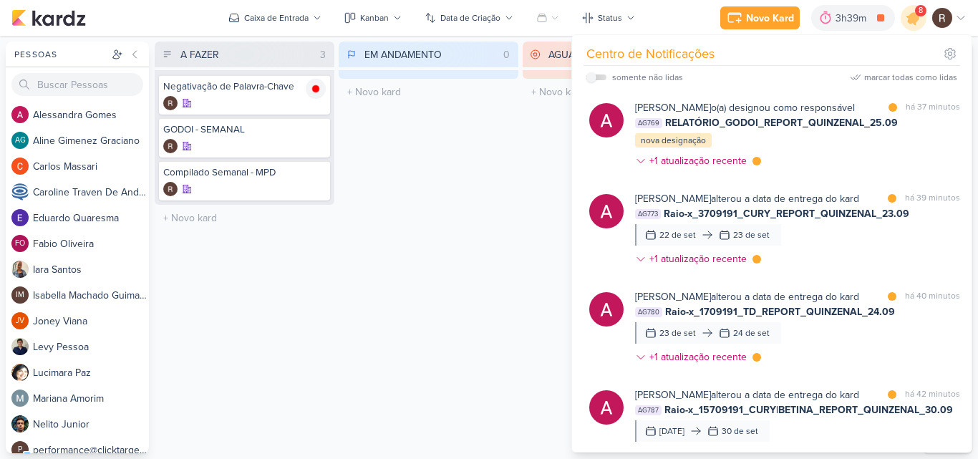 The image size is (978, 459). What do you see at coordinates (20, 346) in the screenshot?
I see `img: Levy Pessoa` at bounding box center [20, 346].